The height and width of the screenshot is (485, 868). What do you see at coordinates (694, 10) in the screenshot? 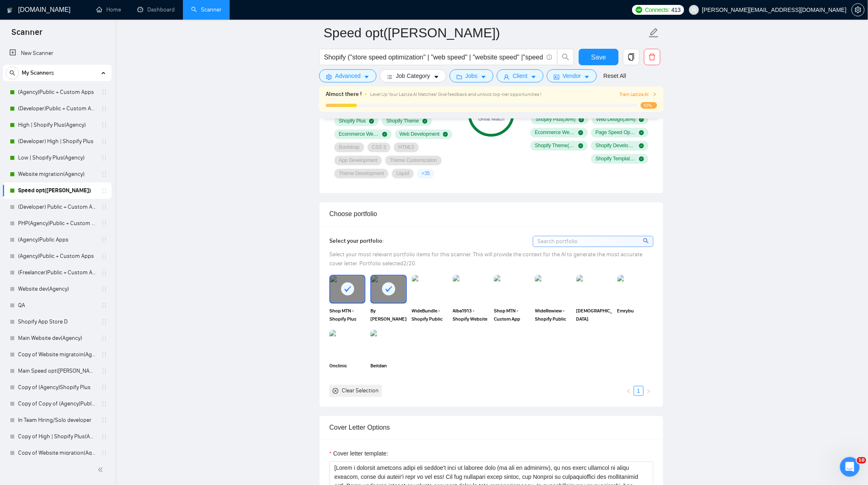
I see `span: user` at bounding box center [694, 10].